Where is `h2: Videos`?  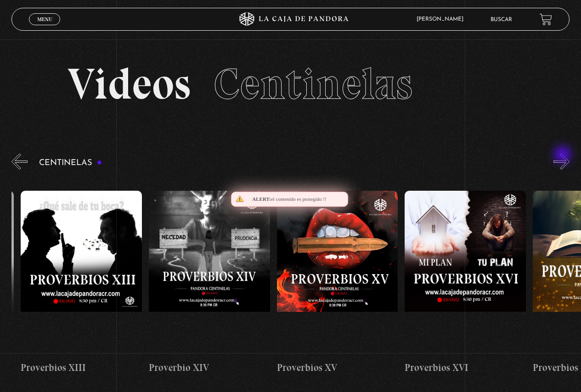 h2: Videos is located at coordinates (291, 84).